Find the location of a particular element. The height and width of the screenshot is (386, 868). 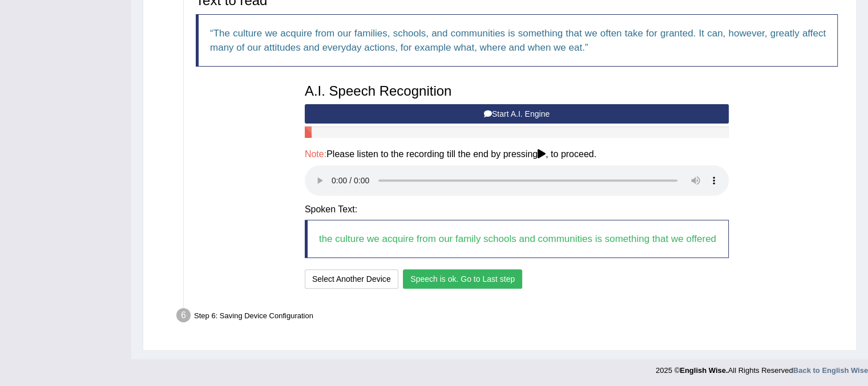

blockquote: the culture we acquire from our family schools and communities is something that we offered is located at coordinates (517, 239).